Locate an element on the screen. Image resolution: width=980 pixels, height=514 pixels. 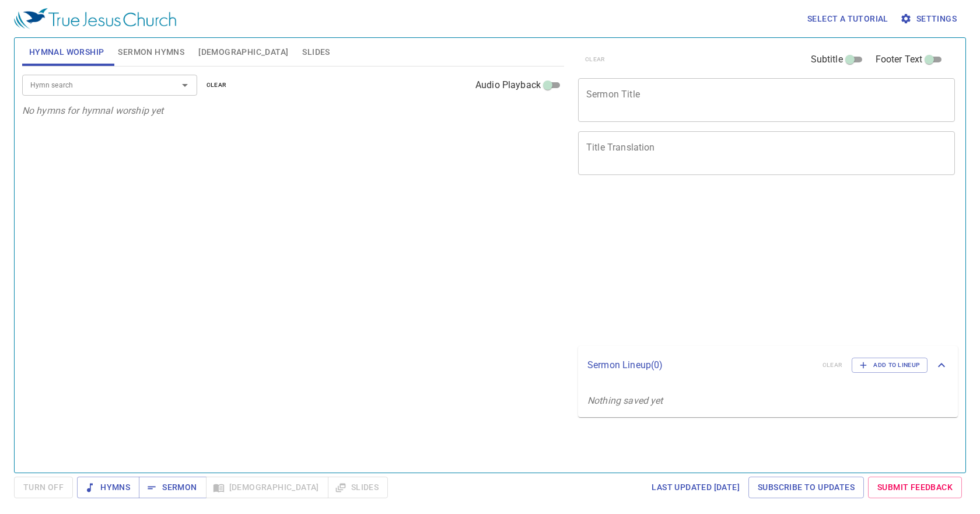
a: Subscribe to Updates is located at coordinates (806, 487).